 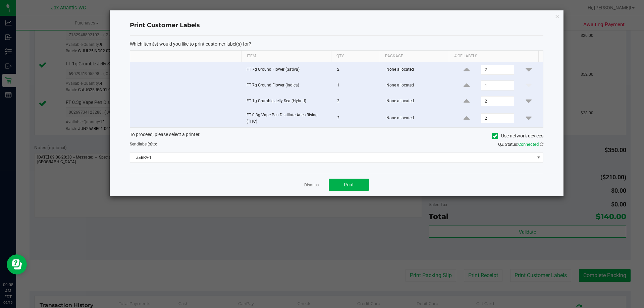 I want to click on span: Print, so click(x=349, y=185).